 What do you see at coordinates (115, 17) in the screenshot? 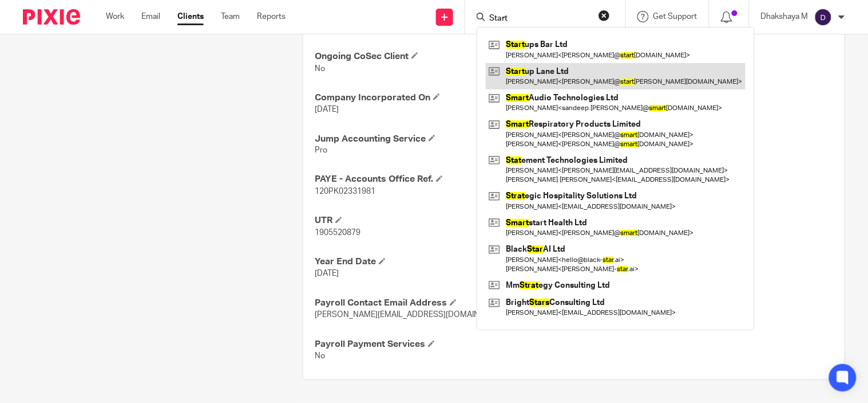
I see `a: Work` at bounding box center [115, 17].